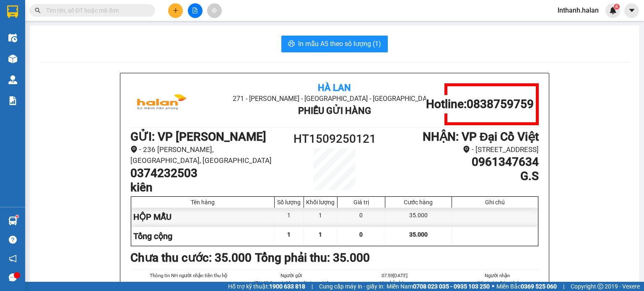 This screenshot has height=291, width=644. Describe the element at coordinates (361, 202) in the screenshot. I see `div: Giá trị` at that location.